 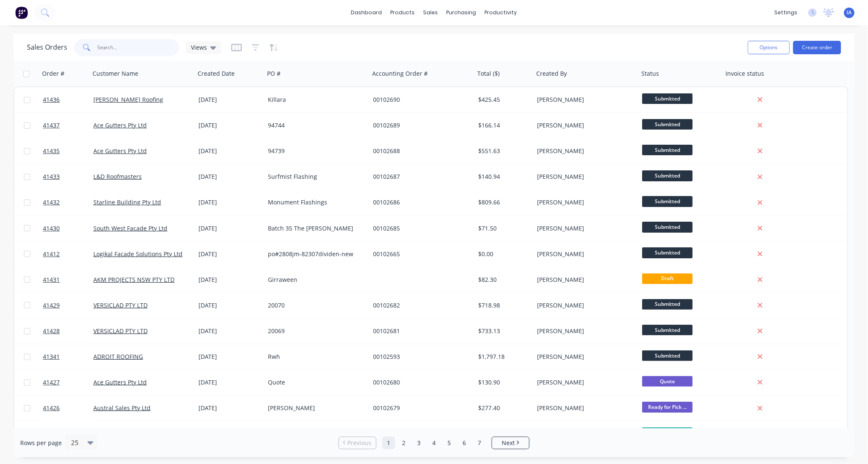 What do you see at coordinates (51, 177) in the screenshot?
I see `span: 41433` at bounding box center [51, 177].